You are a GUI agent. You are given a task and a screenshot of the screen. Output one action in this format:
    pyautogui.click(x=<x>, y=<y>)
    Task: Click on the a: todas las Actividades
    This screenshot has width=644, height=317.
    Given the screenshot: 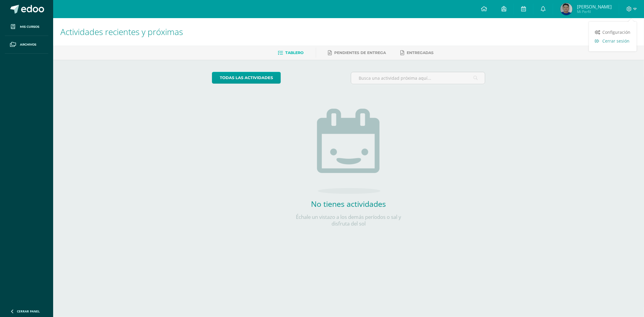 What is the action you would take?
    pyautogui.click(x=247, y=78)
    